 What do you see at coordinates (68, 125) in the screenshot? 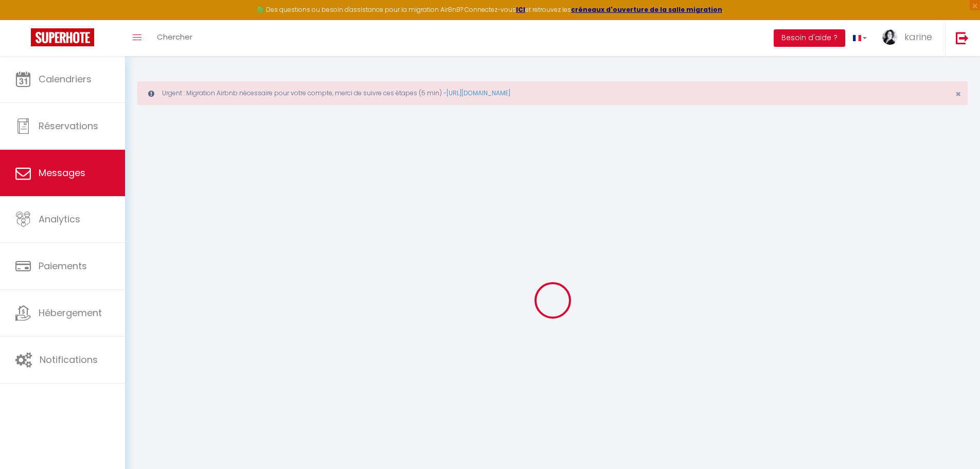
I see `span: Réservations` at bounding box center [68, 125].